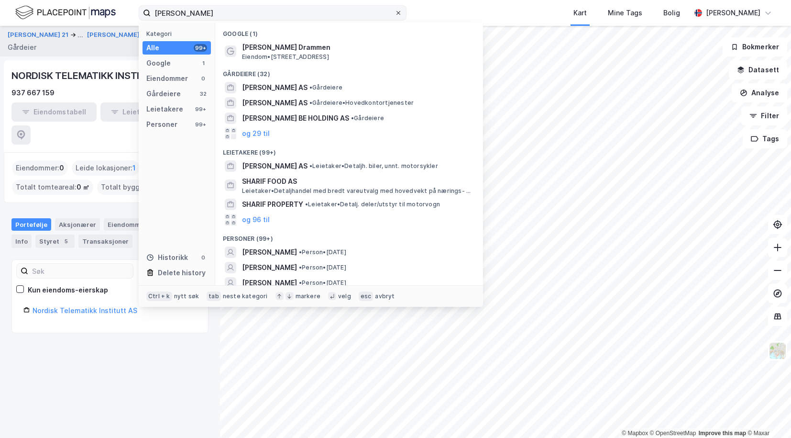 Image resolution: width=791 pixels, height=438 pixels. What do you see at coordinates (80, 271) in the screenshot?
I see `input: Søk` at bounding box center [80, 271].